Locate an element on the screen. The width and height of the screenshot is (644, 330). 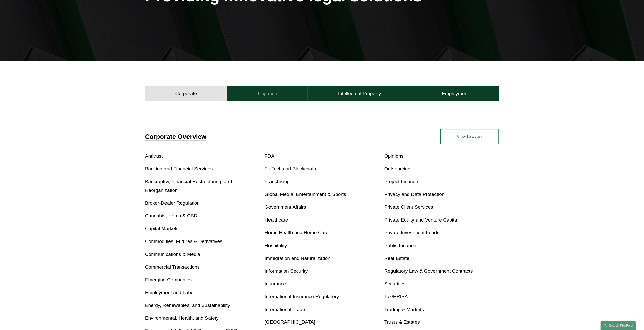
a: Regulatory Law & Government Contracts is located at coordinates (428, 271).